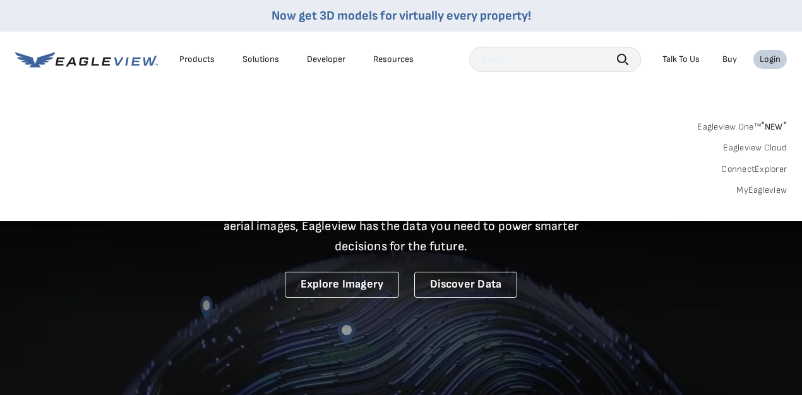 This screenshot has width=802, height=395. What do you see at coordinates (401, 16) in the screenshot?
I see `a: Now get 3D models for virtually every property!` at bounding box center [401, 16].